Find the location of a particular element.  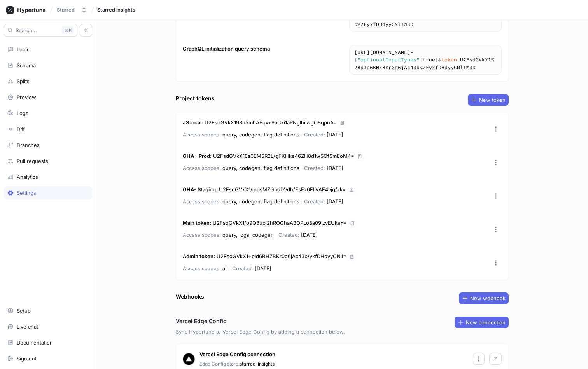

div: Pull requests is located at coordinates (32, 161).